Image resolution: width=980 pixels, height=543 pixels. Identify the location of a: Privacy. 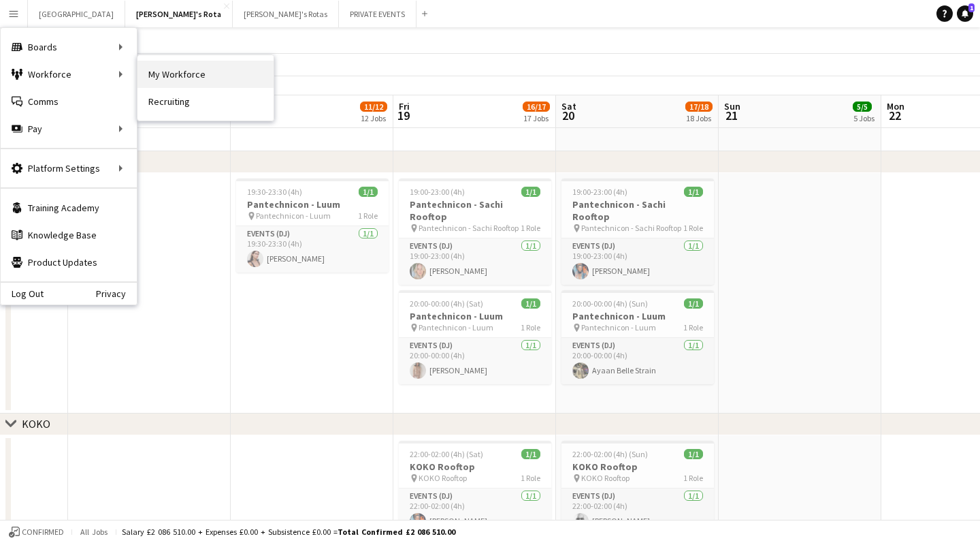
(116, 293).